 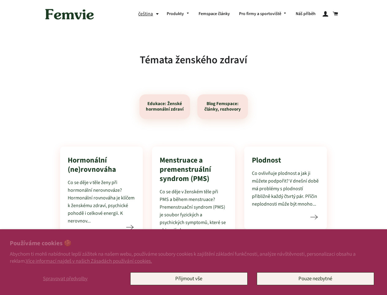 What do you see at coordinates (316, 278) in the screenshot?
I see `button: Pouze nezbytné` at bounding box center [316, 278].